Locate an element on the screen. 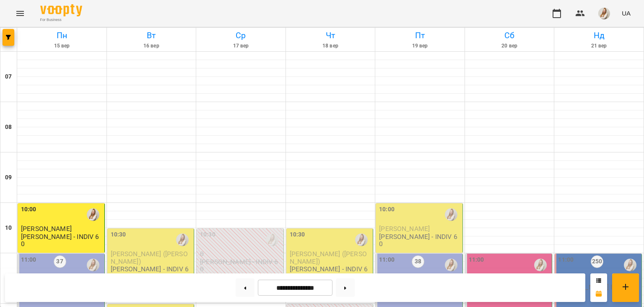 Image resolution: width=644 pixels, height=307 pixels. h6: 10 is located at coordinates (8, 228).